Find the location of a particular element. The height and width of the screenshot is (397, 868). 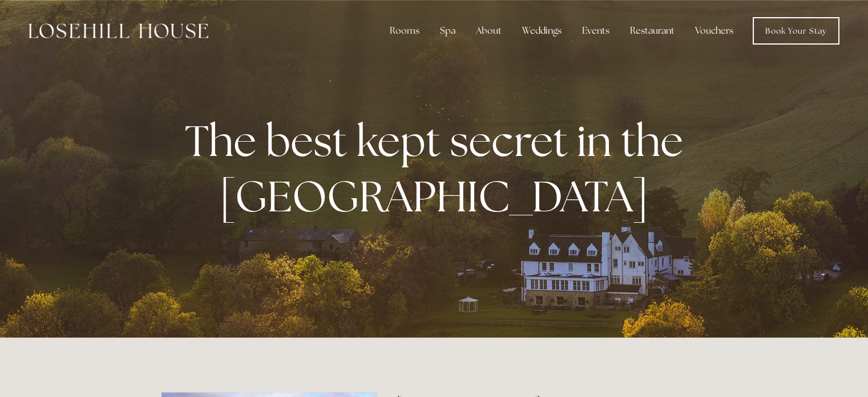

a: Vouchers is located at coordinates (714, 31).